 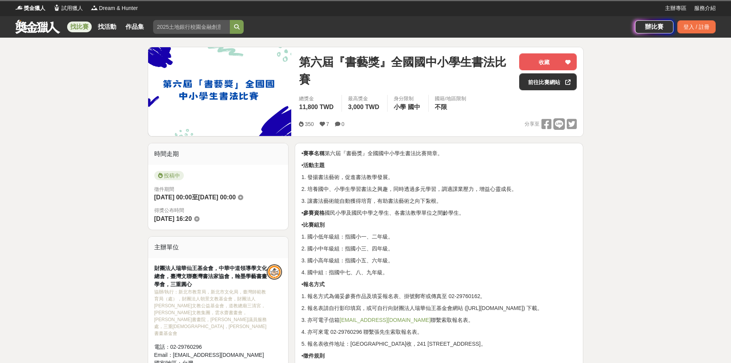 What do you see at coordinates (169, 175) in the screenshot?
I see `span: 投稿中` at bounding box center [169, 175].